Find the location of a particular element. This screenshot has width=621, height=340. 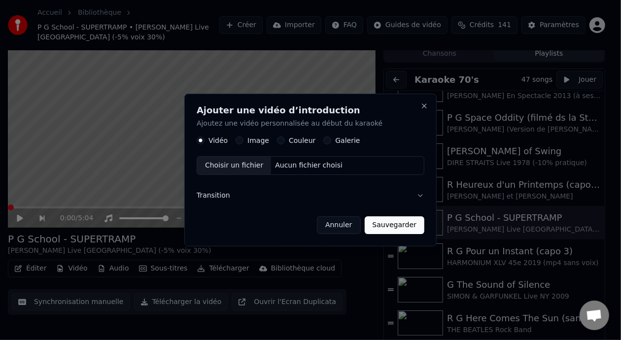

button: Annuler is located at coordinates (339, 225).